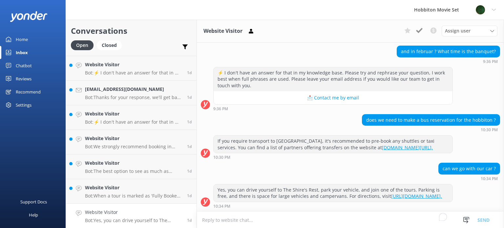  Describe the element at coordinates (33, 215) in the screenshot. I see `div: Help` at that location.